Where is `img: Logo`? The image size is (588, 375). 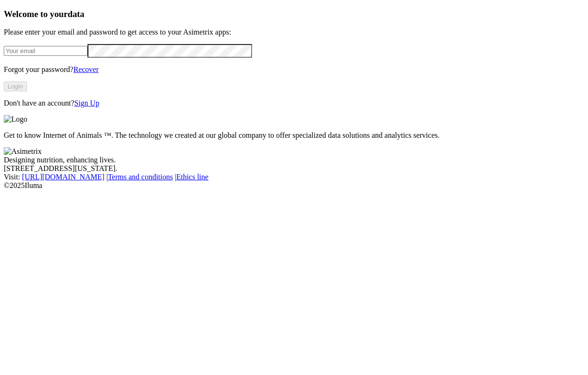
img: Logo is located at coordinates (16, 119).